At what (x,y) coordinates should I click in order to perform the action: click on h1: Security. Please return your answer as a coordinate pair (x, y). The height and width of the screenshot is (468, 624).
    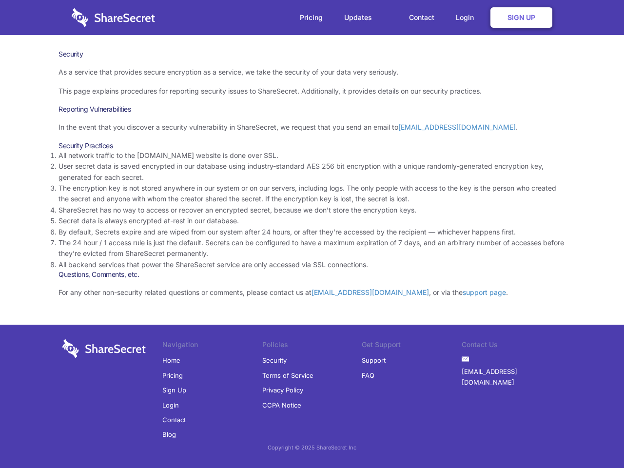
    Looking at the image, I should click on (312, 54).